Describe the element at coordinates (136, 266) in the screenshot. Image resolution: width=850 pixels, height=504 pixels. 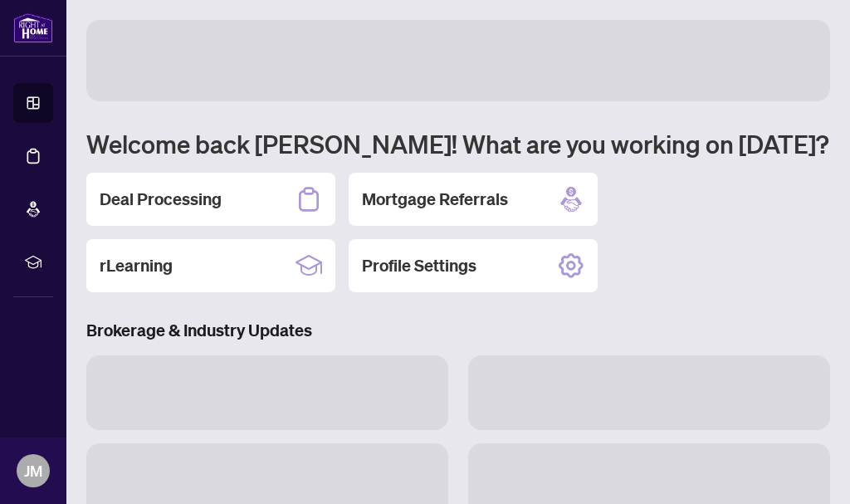
I see `h2: rLearning` at that location.